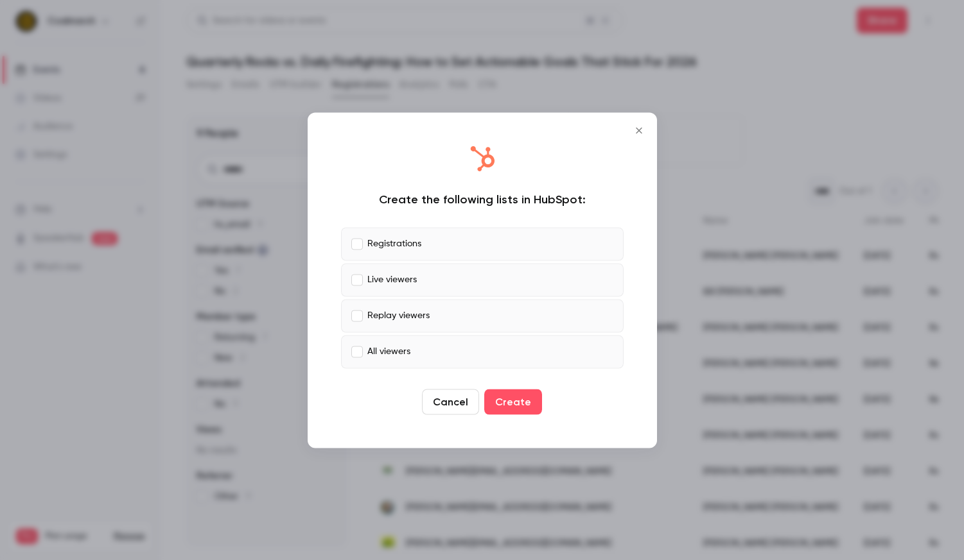 This screenshot has width=964, height=560. I want to click on button: Cancel, so click(450, 402).